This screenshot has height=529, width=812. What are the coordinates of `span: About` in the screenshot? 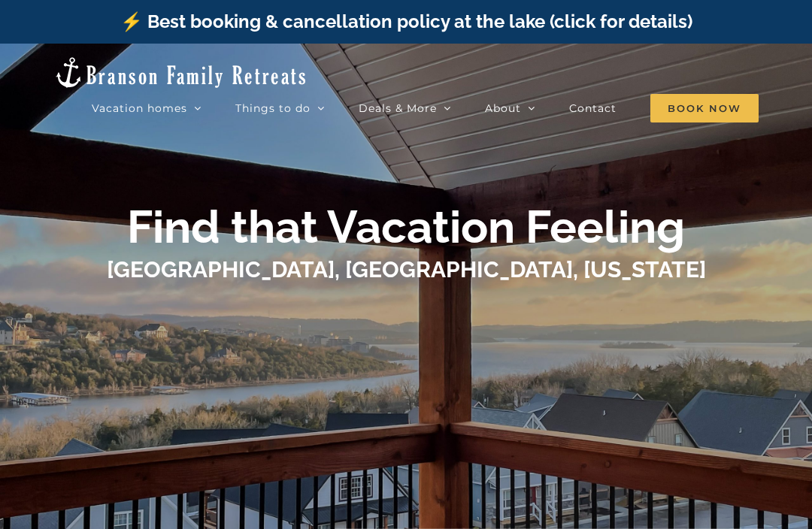 It's located at (503, 108).